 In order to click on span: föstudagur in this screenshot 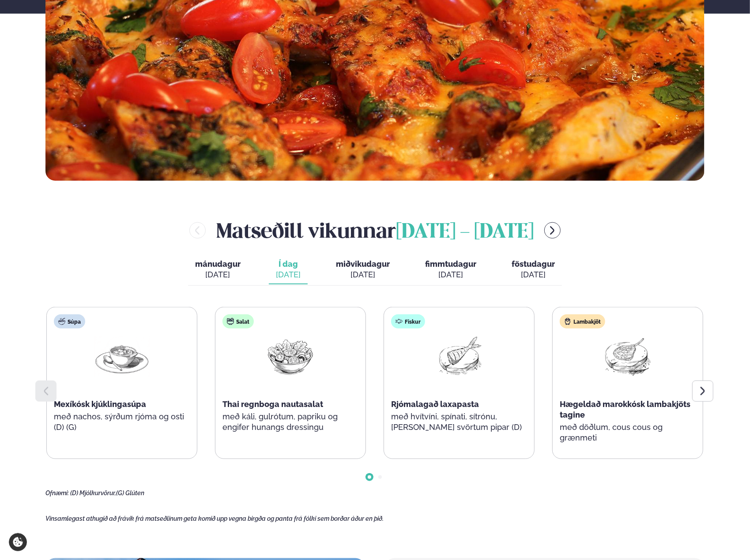, I will do `click(533, 264)`.